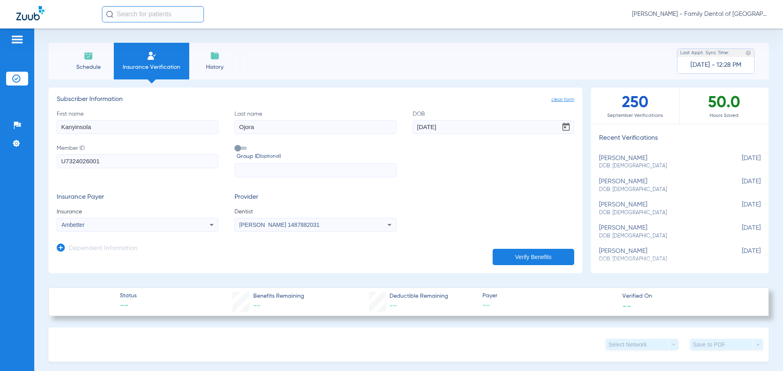  Describe the element at coordinates (315, 127) in the screenshot. I see `input: Last name` at that location.